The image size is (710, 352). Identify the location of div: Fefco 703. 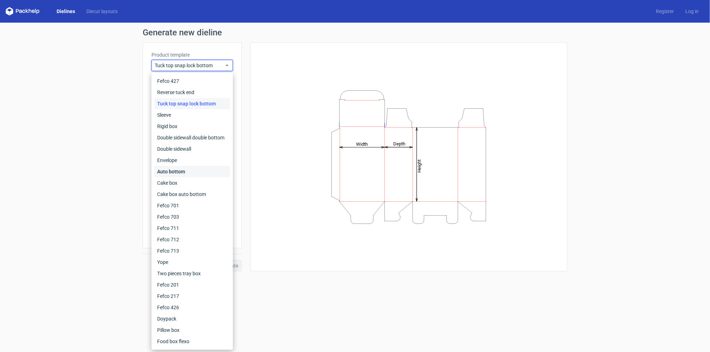
(192, 217).